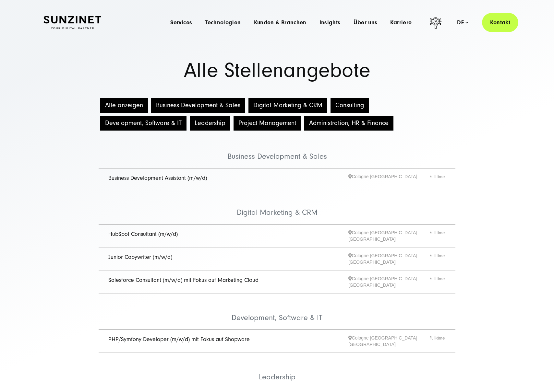 The image size is (554, 392). Describe the element at coordinates (288, 105) in the screenshot. I see `button: Digital Marketing & CRM` at that location.